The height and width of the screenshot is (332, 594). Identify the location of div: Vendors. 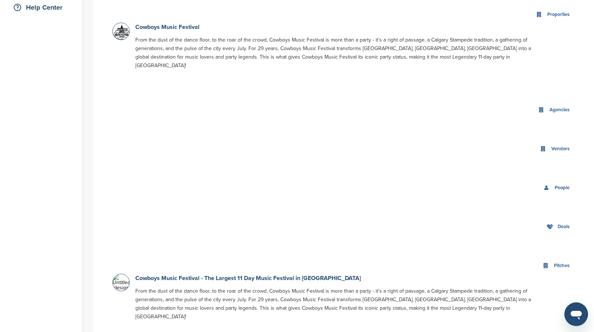
(560, 149).